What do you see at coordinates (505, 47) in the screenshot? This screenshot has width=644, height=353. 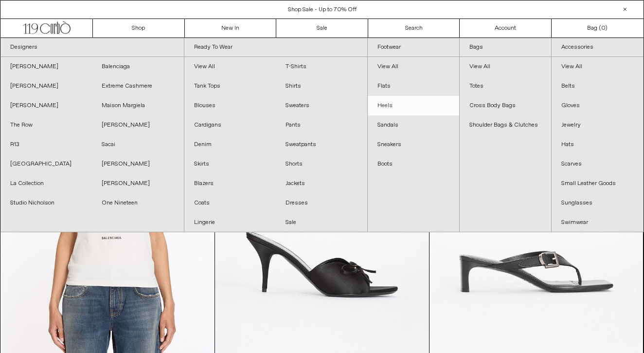 I see `a: Bags` at bounding box center [505, 47].